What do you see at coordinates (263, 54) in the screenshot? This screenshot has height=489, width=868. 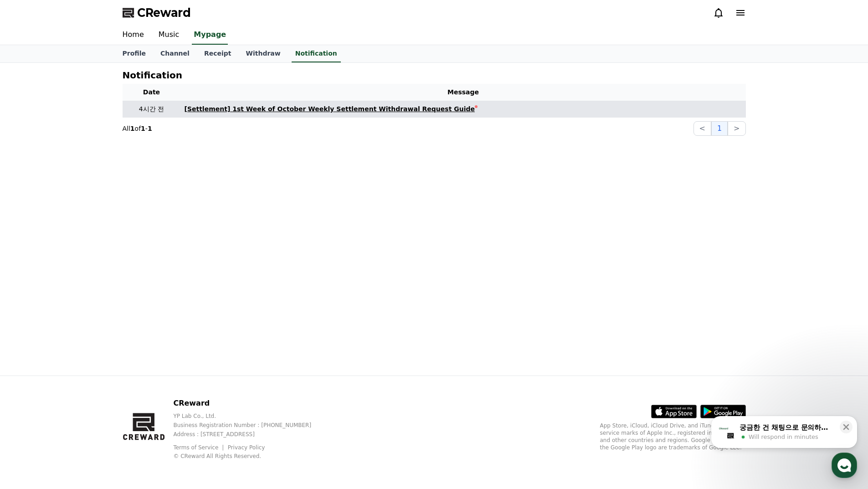 I see `a: Withdraw` at bounding box center [263, 54].